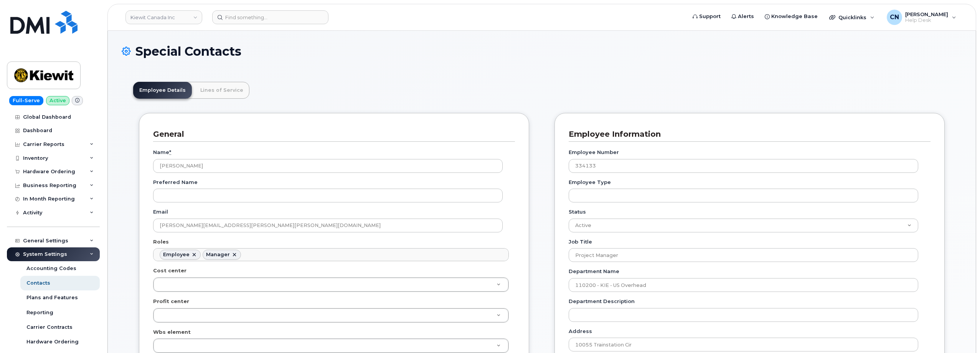  I want to click on h3: General, so click(332, 134).